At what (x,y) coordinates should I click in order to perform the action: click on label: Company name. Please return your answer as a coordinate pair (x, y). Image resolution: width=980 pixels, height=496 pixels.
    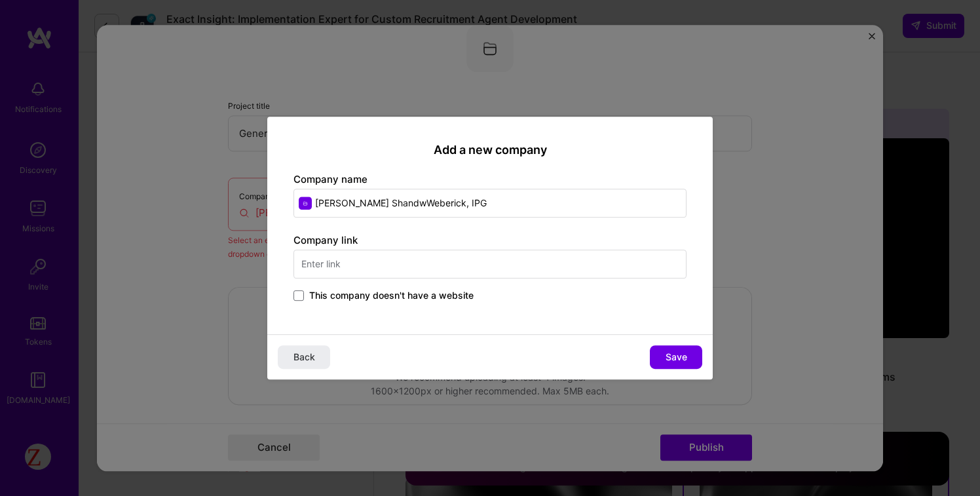
    Looking at the image, I should click on (330, 179).